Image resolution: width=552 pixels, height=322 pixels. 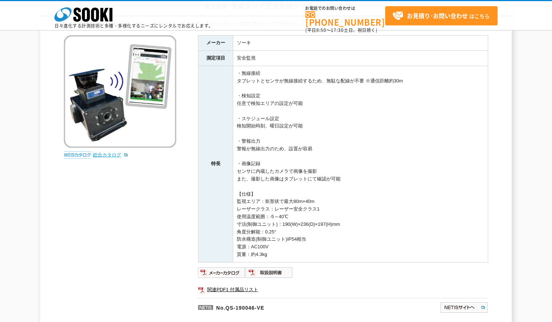 What do you see at coordinates (321, 30) in the screenshot?
I see `span: 8:50` at bounding box center [321, 30].